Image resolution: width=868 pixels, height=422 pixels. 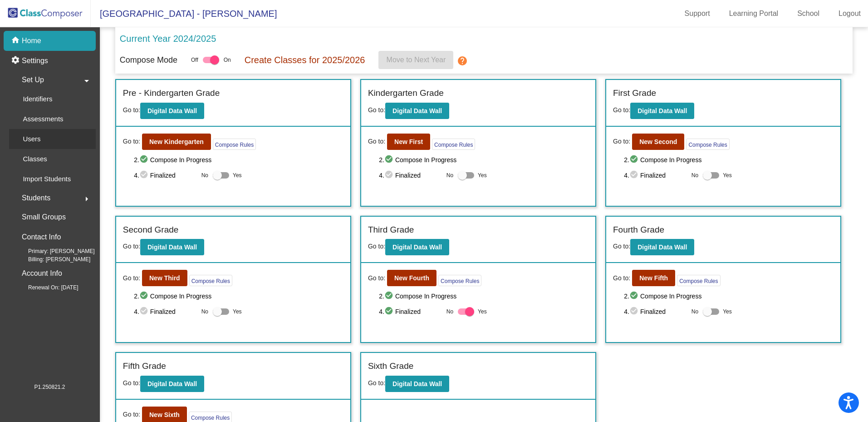 What do you see at coordinates (412, 278) in the screenshot?
I see `button: New Fourth` at bounding box center [412, 278].